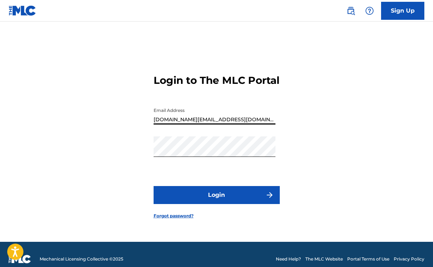 The image size is (433, 267). Describe the element at coordinates (269, 195) in the screenshot. I see `img: f7272a7cc735f4ea7f67.svg` at that location.